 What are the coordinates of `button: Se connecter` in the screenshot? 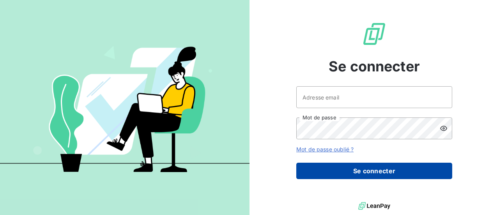 It's located at (374, 171).